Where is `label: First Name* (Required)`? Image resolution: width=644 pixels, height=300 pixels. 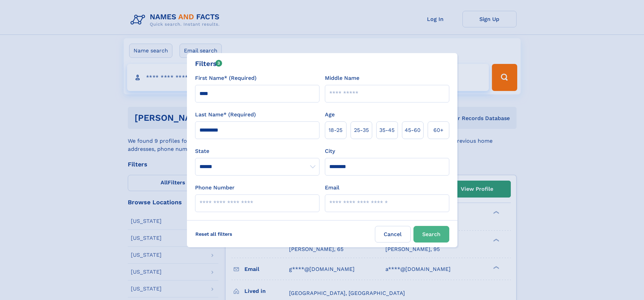 label: First Name* (Required) is located at coordinates (226, 78).